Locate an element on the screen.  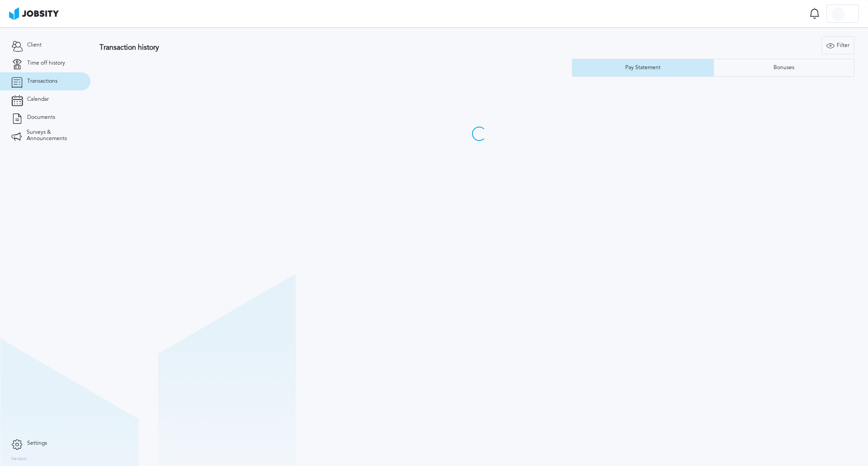
span: Surveys & Announcements is located at coordinates (53, 136).